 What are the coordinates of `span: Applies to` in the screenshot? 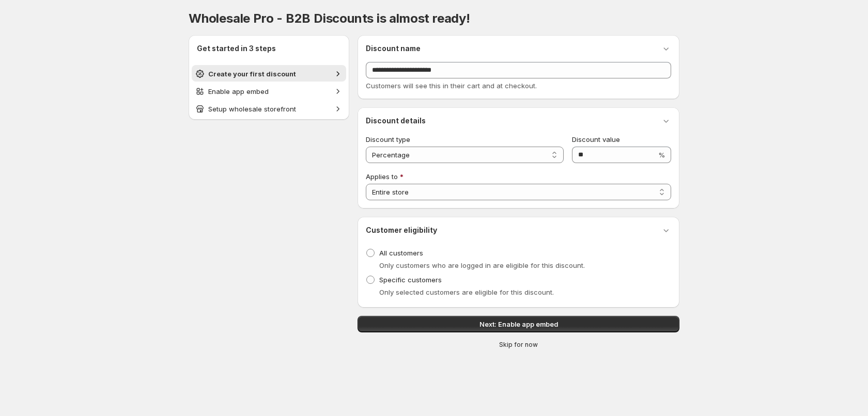 It's located at (382, 177).